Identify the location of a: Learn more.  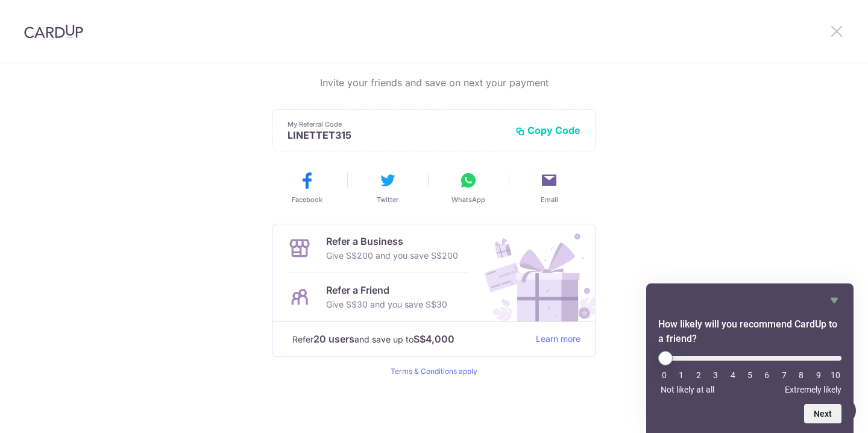
(558, 339).